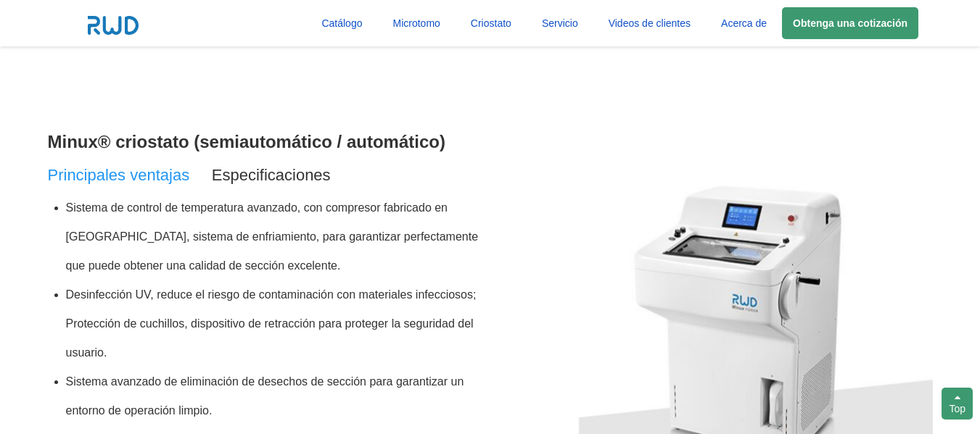  Describe the element at coordinates (272, 175) in the screenshot. I see `span: Especificaciones` at that location.